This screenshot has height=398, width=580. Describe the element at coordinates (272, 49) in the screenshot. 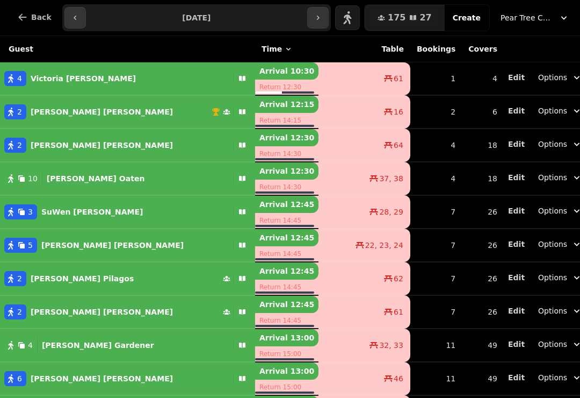

I see `span: Time` at that location.